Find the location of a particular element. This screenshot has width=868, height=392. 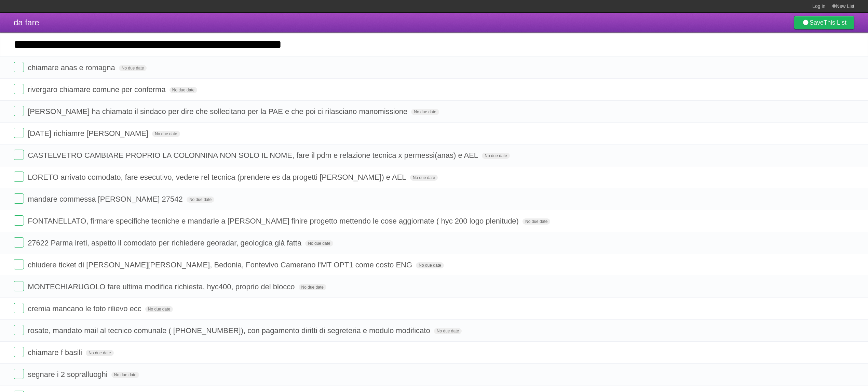

span: da fare is located at coordinates (26, 22).